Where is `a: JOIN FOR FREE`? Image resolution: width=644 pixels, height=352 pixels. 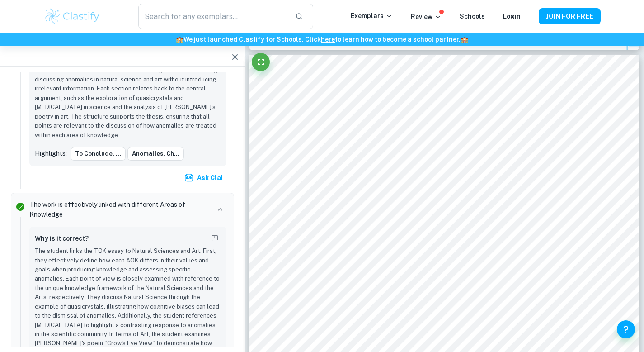 a: JOIN FOR FREE is located at coordinates (569, 16).